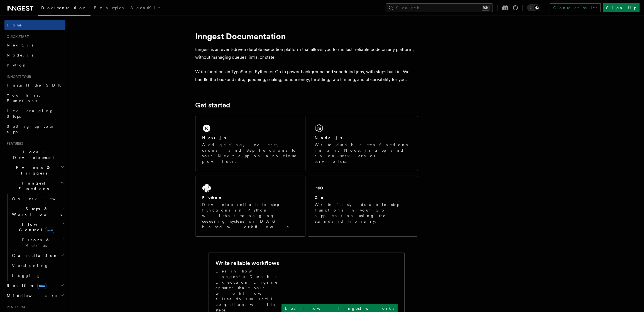 This screenshot has width=644, height=312. I want to click on span: Versioning, so click(30, 265).